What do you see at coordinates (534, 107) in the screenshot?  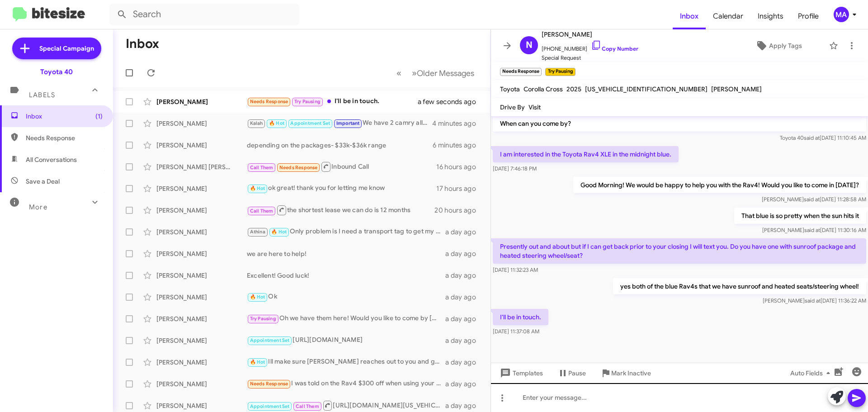 I see `span: Visit` at bounding box center [534, 107].